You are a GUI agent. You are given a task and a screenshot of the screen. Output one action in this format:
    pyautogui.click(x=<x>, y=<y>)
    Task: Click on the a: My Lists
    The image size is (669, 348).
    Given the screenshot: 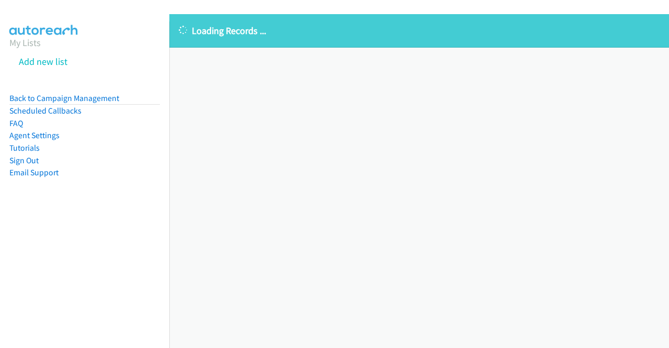 What is the action you would take?
    pyautogui.click(x=25, y=42)
    